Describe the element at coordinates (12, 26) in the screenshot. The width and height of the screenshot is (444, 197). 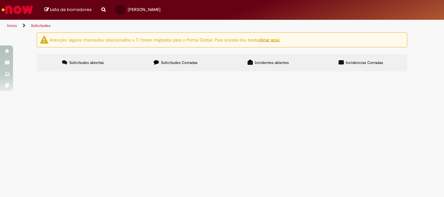
I see `a: Inicio` at that location.